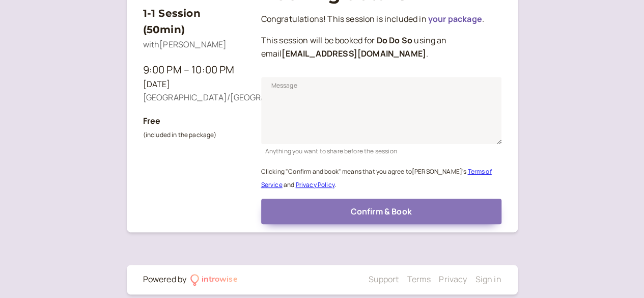 The width and height of the screenshot is (644, 298). What do you see at coordinates (214, 280) in the screenshot?
I see `a: introwise` at bounding box center [214, 280].